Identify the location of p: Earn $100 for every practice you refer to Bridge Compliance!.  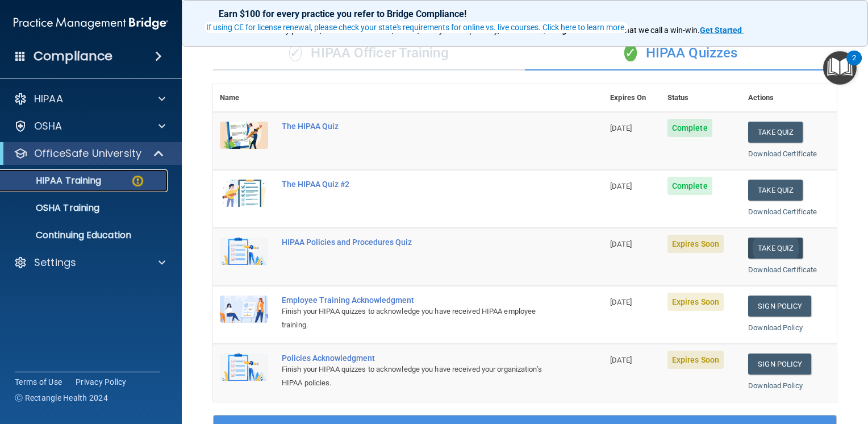
(525, 14).